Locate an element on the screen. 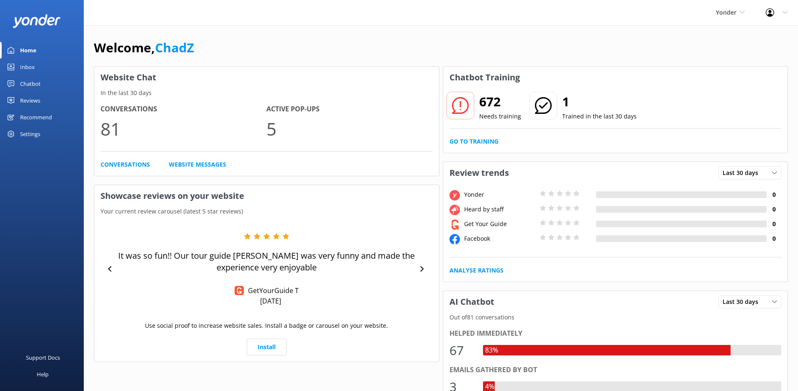 The height and width of the screenshot is (391, 798). a: Install is located at coordinates (267, 347).